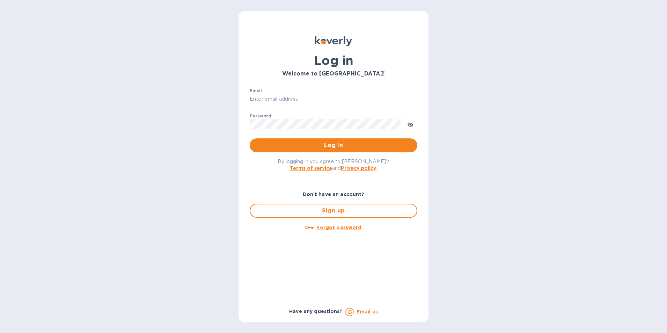 The image size is (667, 333). What do you see at coordinates (358, 168) in the screenshot?
I see `a: Privacy policy` at bounding box center [358, 168].